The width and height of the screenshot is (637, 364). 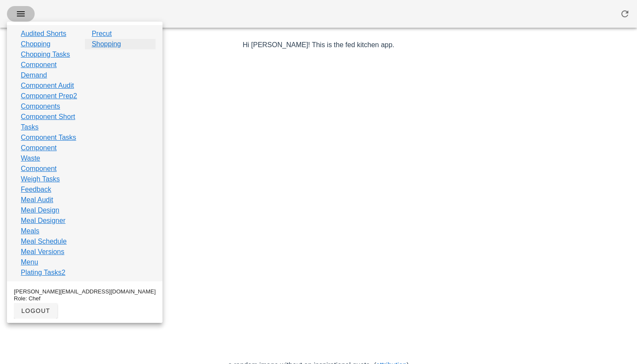 What do you see at coordinates (43, 273) in the screenshot?
I see `a: Plating Tasks2` at bounding box center [43, 273].